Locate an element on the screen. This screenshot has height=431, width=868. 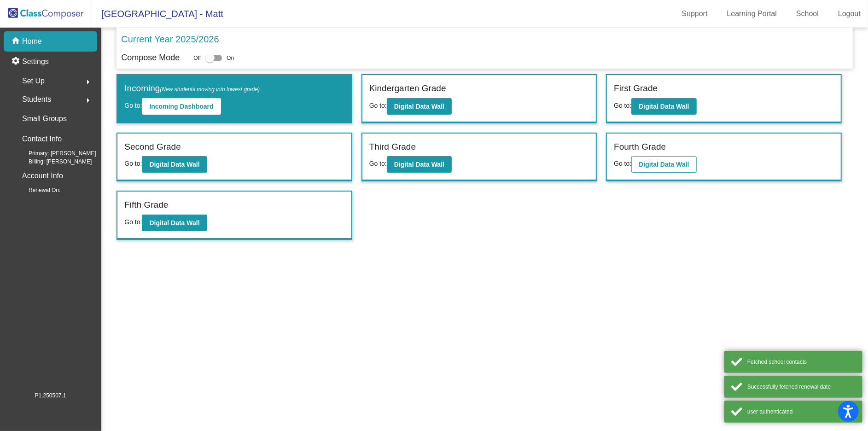
p: Settings is located at coordinates (35, 62).